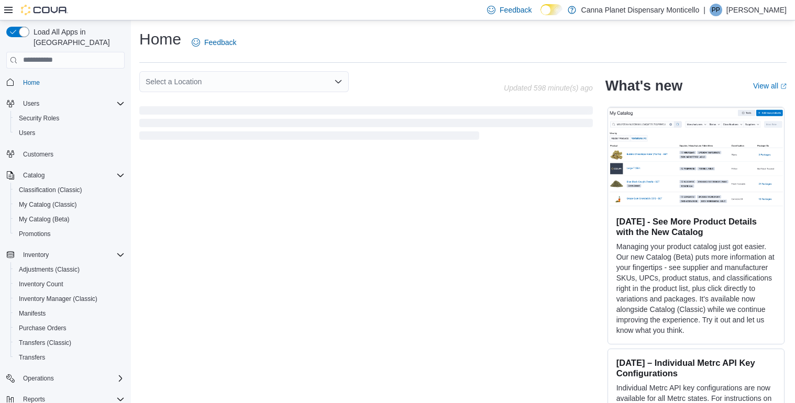  What do you see at coordinates (44, 219) in the screenshot?
I see `a: My Catalog (Beta)` at bounding box center [44, 219].